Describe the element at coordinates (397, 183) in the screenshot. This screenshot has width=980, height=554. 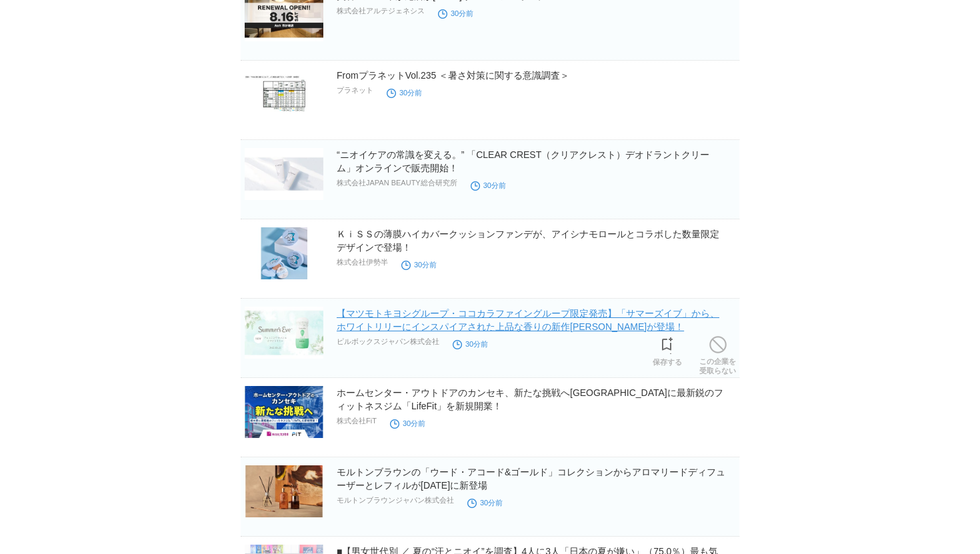
I see `p: 株式会社JAPAN BEAUTY総合研究所` at that location.